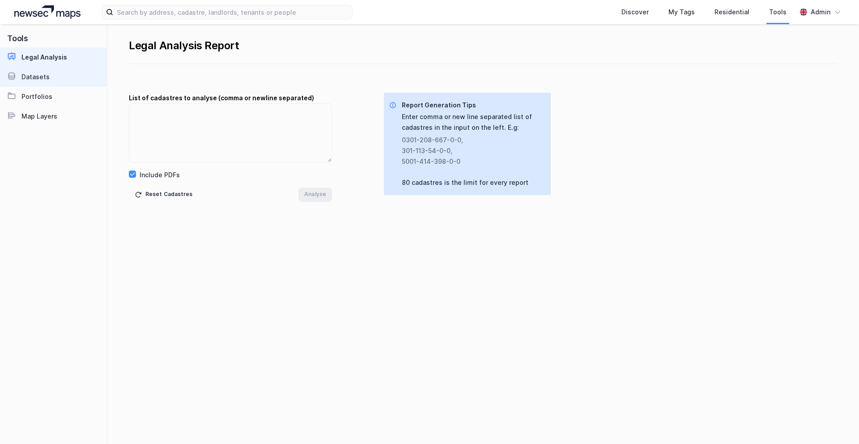 The width and height of the screenshot is (859, 444). Describe the element at coordinates (469, 151) in the screenshot. I see `div: 301-113-54-0-0 ,` at that location.